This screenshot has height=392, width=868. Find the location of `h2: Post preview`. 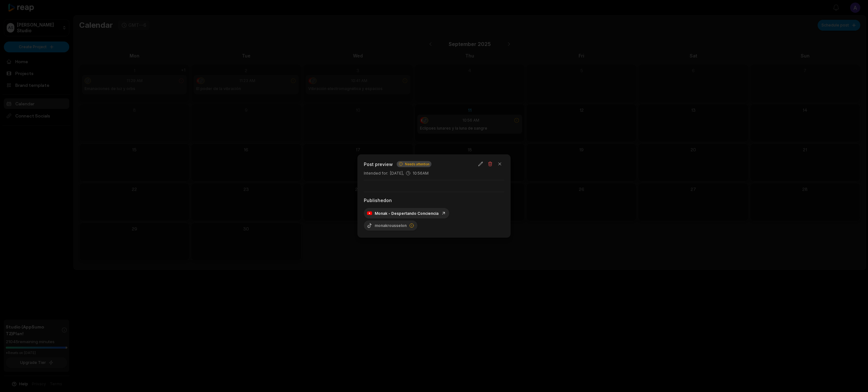

h2: Post preview is located at coordinates (378, 164).